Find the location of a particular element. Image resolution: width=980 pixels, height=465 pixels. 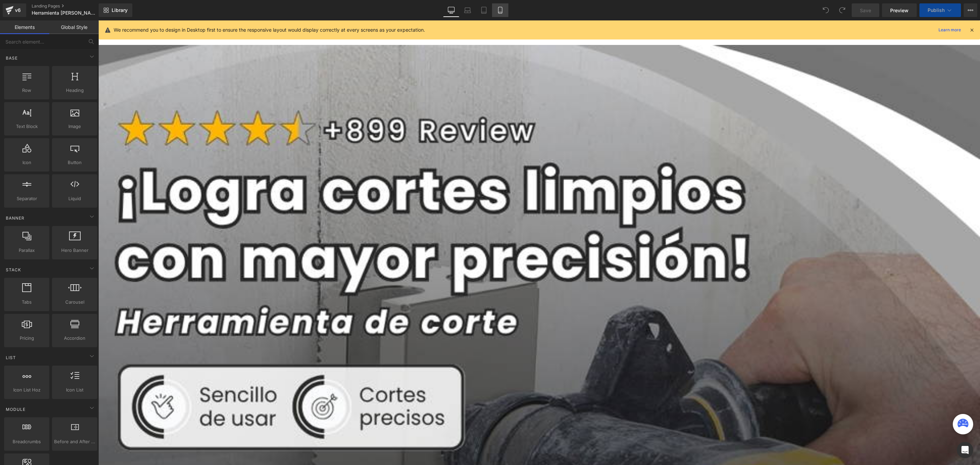

button: Undo is located at coordinates (825, 10).